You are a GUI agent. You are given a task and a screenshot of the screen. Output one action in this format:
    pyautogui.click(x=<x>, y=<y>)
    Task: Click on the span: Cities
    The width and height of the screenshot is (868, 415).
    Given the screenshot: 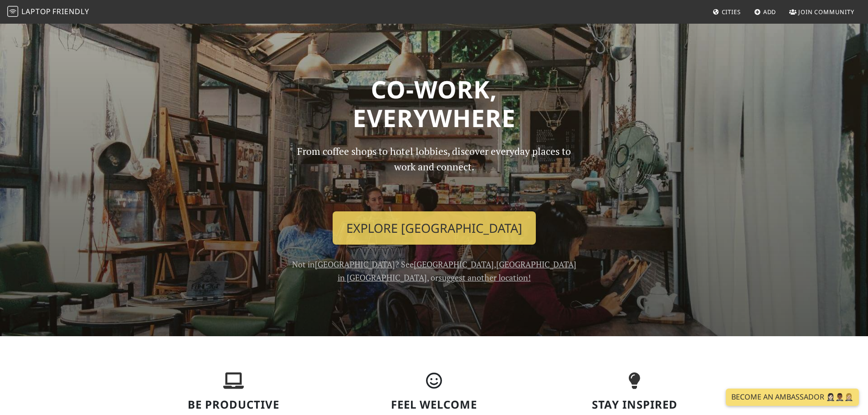 What is the action you would take?
    pyautogui.click(x=732, y=12)
    